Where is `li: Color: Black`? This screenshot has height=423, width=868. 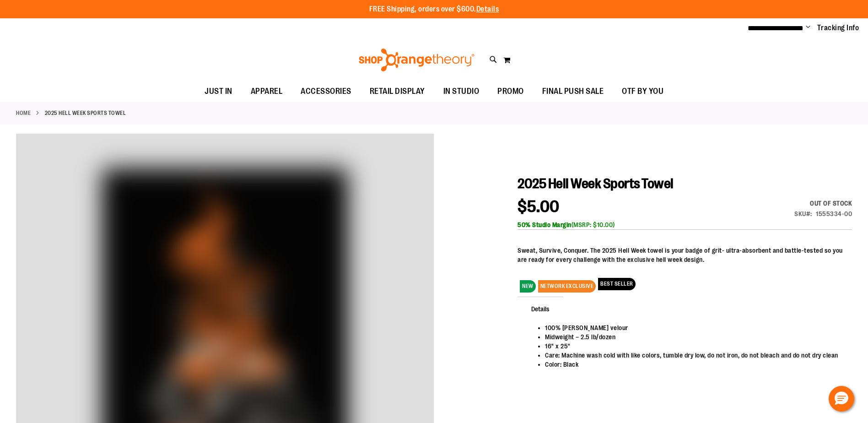 li: Color: Black is located at coordinates (694, 365).